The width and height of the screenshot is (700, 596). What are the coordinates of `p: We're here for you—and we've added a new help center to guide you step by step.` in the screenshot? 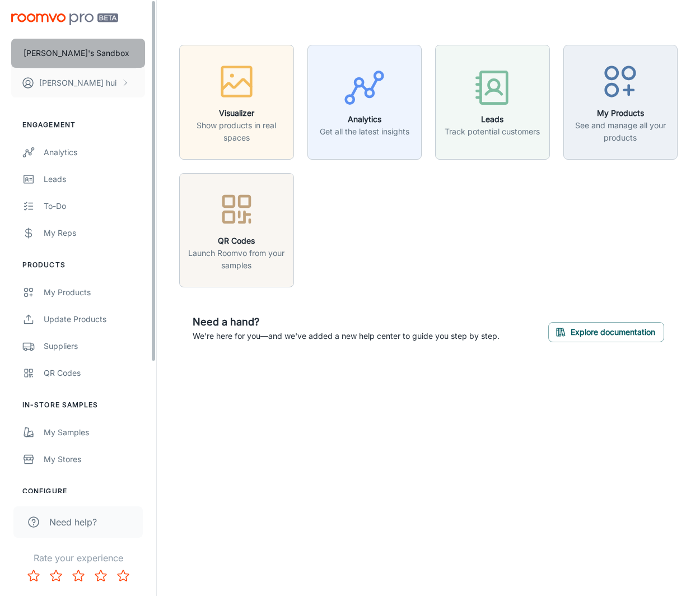 It's located at (346, 336).